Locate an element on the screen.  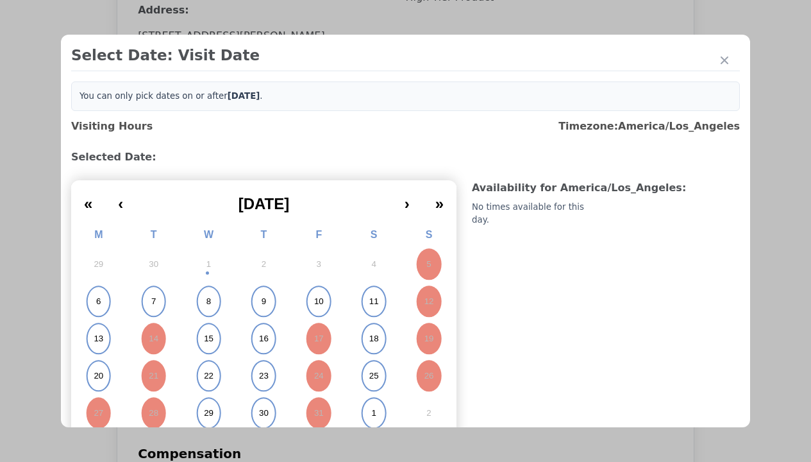
button: October 25, 2025 is located at coordinates (374, 376).